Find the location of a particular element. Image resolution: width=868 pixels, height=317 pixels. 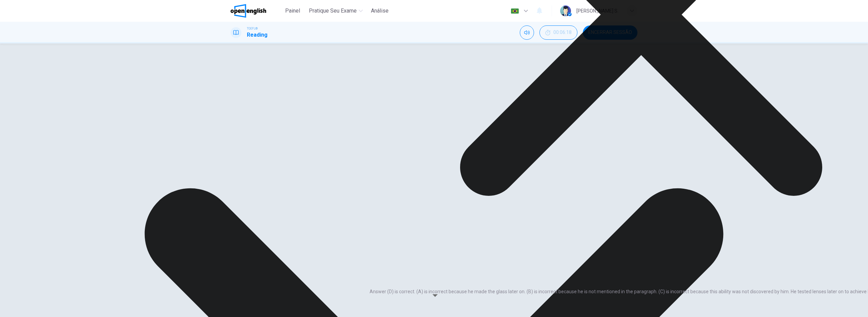

span: Painel is located at coordinates (293, 11).